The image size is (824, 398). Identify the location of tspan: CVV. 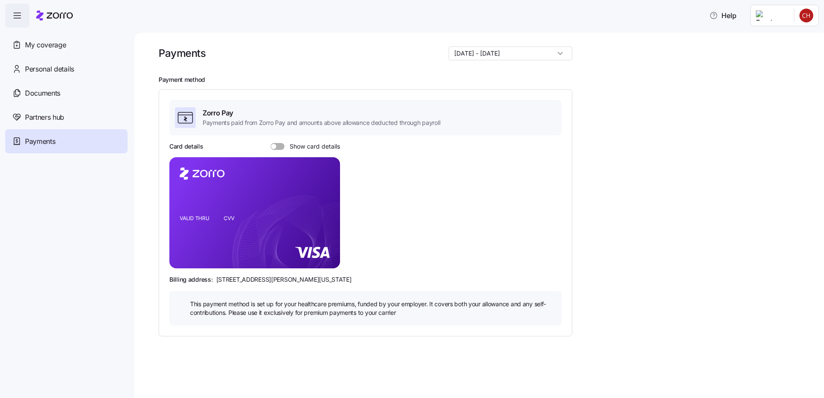
(229, 218).